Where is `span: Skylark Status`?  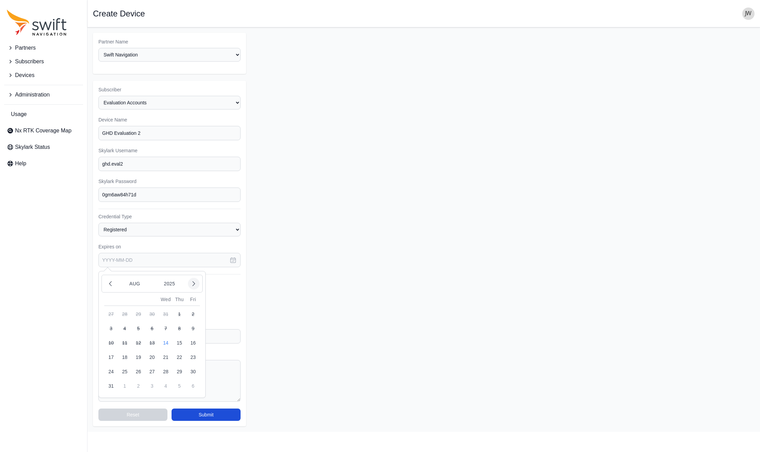
span: Skylark Status is located at coordinates (32, 147).